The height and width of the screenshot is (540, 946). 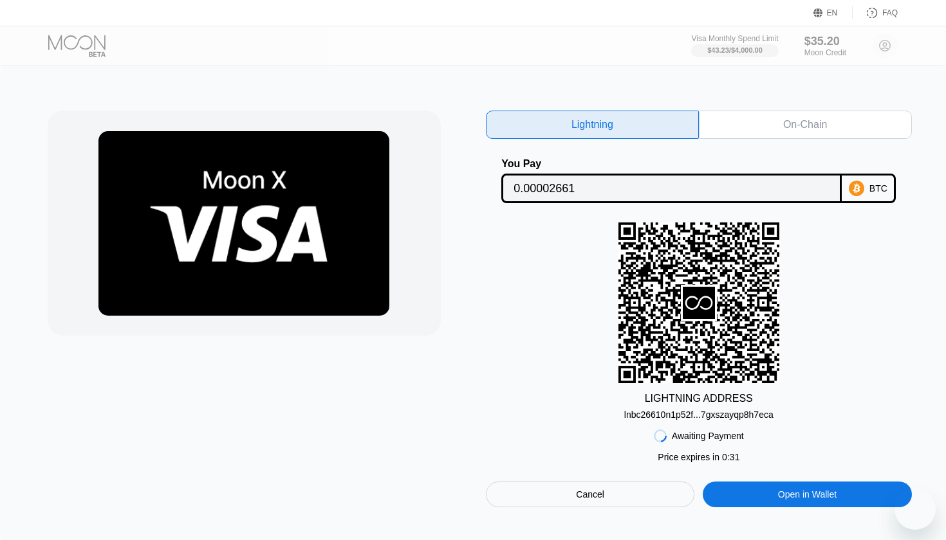 What do you see at coordinates (671, 164) in the screenshot?
I see `div: You Pay` at bounding box center [671, 164].